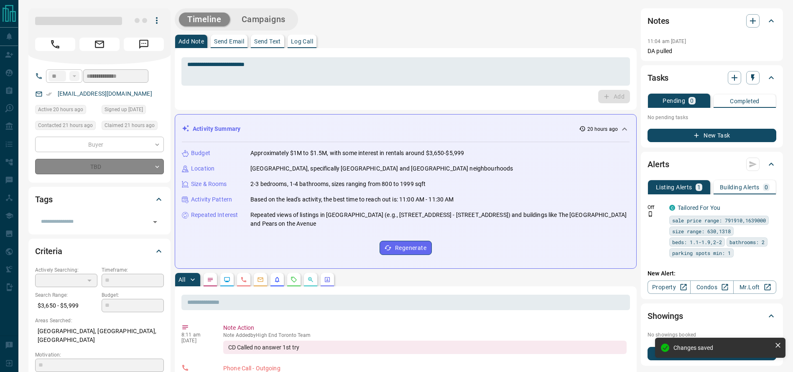 This screenshot has width=793, height=372. What do you see at coordinates (739, 187) in the screenshot?
I see `p: Building Alerts` at bounding box center [739, 187].